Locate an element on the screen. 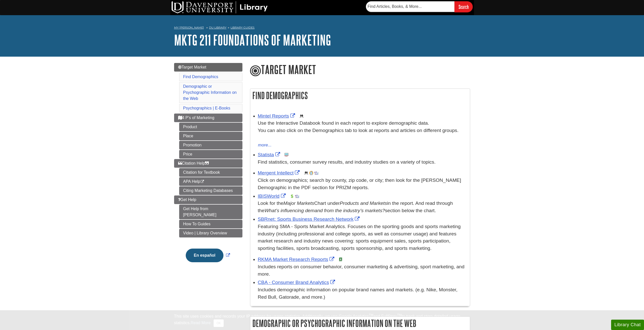  a: Target Market is located at coordinates (208, 67).